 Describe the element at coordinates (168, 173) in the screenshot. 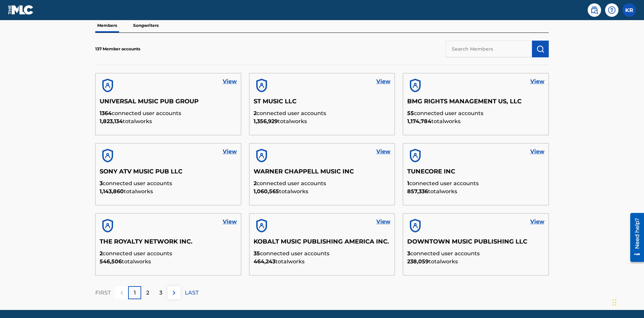

I see `h5: SONY ATV MUSIC PUB LLC` at that location.